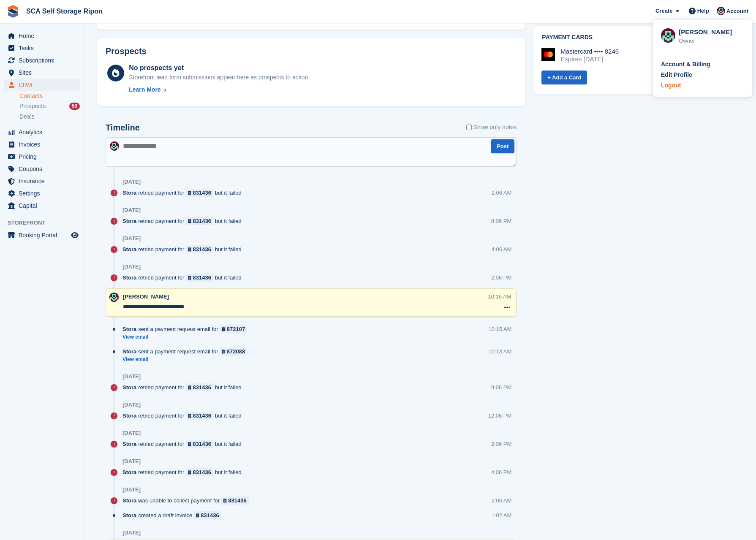 The width and height of the screenshot is (756, 540). What do you see at coordinates (677, 75) in the screenshot?
I see `div: Edit Profile` at bounding box center [677, 75].